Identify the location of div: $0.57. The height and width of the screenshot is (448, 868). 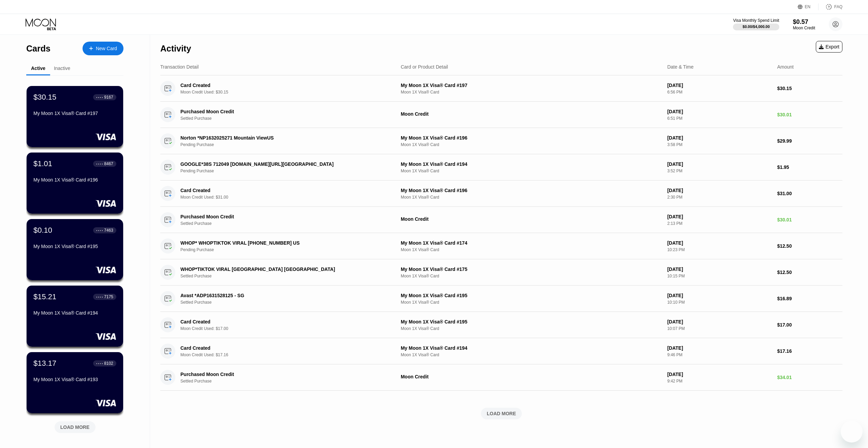
(803, 22).